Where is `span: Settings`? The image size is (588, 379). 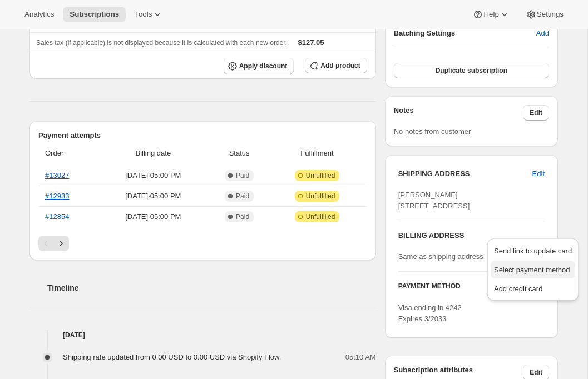
span: Settings is located at coordinates (550, 14).